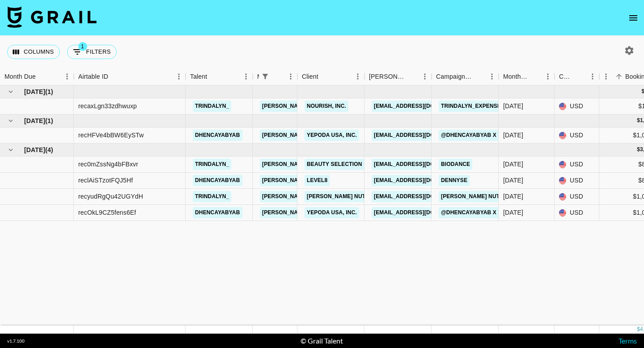 The image size is (644, 348). What do you see at coordinates (105, 180) in the screenshot?
I see `div: reclAiSTzotFQJ5Hf` at bounding box center [105, 180].